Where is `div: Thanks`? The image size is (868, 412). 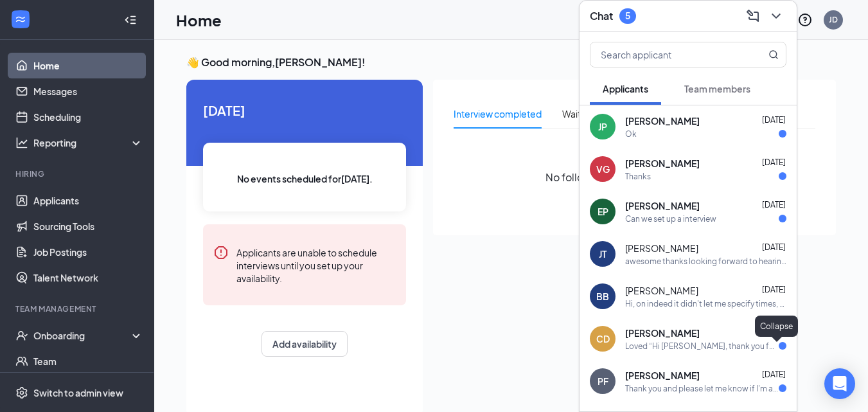 div: Thanks is located at coordinates (638, 176).